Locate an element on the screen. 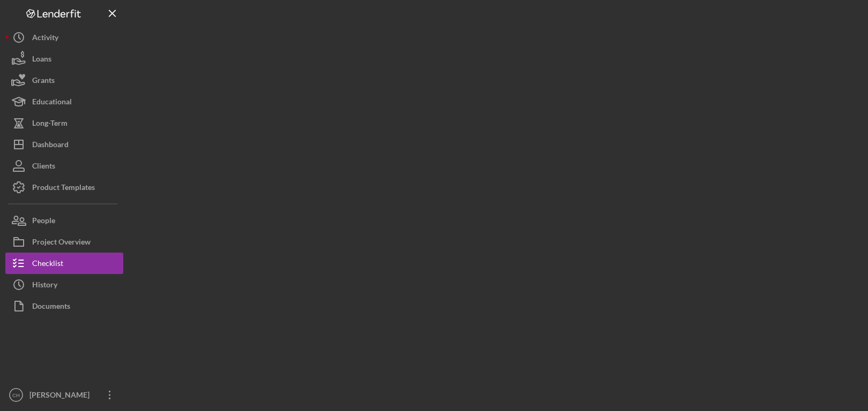 The image size is (868, 411). a: Long-Term is located at coordinates (64, 123).